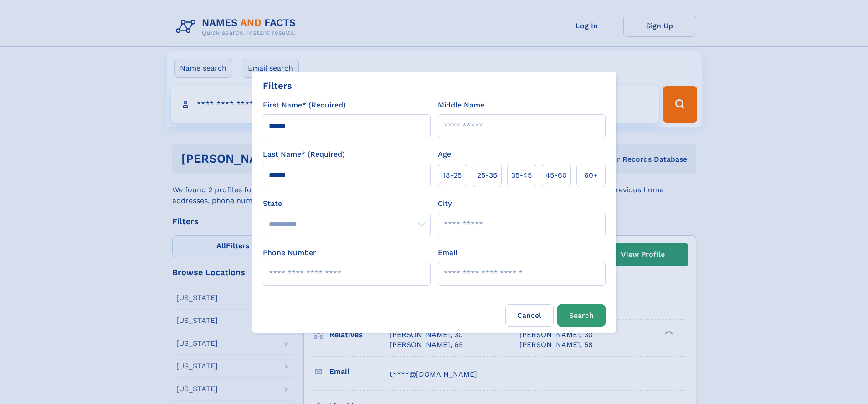  What do you see at coordinates (304, 155) in the screenshot?
I see `label: Last Name* (Required)` at bounding box center [304, 155].